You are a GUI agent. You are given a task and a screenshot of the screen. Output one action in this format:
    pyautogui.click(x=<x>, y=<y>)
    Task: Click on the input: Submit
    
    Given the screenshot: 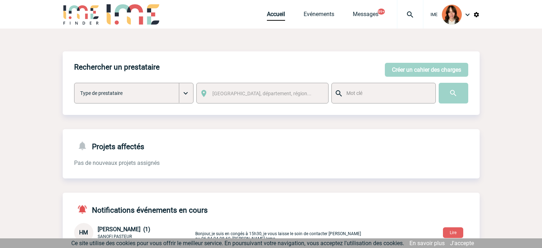 What is the action you would take?
    pyautogui.click(x=453, y=93)
    